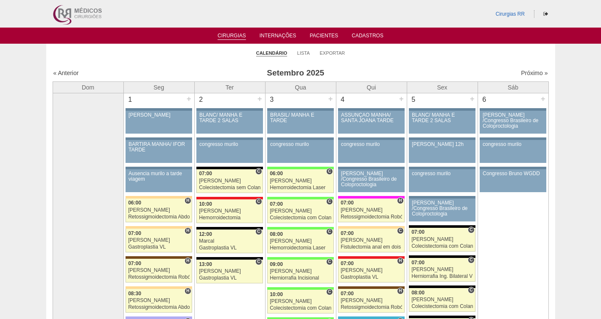 The image size is (601, 319). Describe the element at coordinates (343, 100) in the screenshot. I see `div: 4` at that location.